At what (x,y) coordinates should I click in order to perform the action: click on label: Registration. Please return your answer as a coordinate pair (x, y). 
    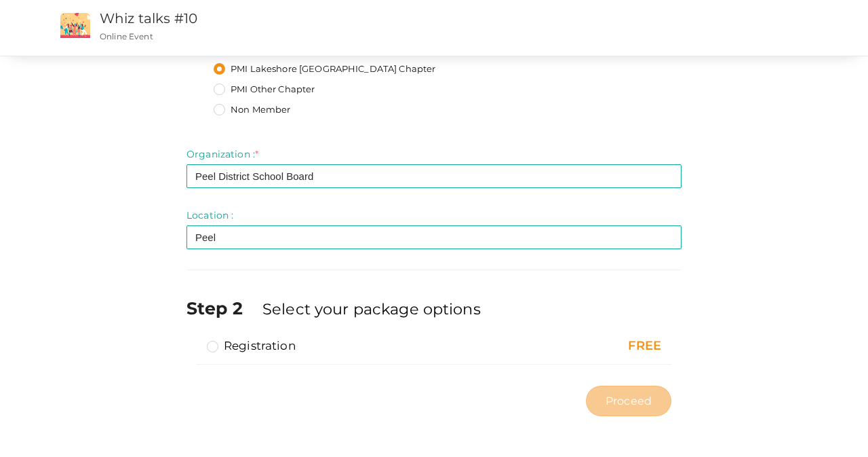
    Looking at the image, I should click on (251, 346).